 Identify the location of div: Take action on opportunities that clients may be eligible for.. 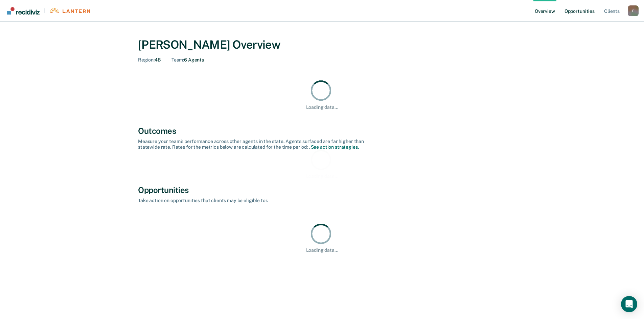
(256, 200).